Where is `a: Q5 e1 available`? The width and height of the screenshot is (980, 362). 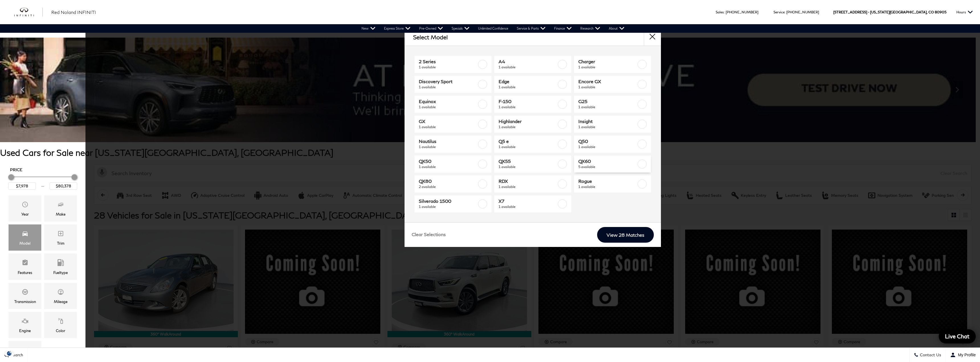 a: Q5 e1 available is located at coordinates (533, 144).